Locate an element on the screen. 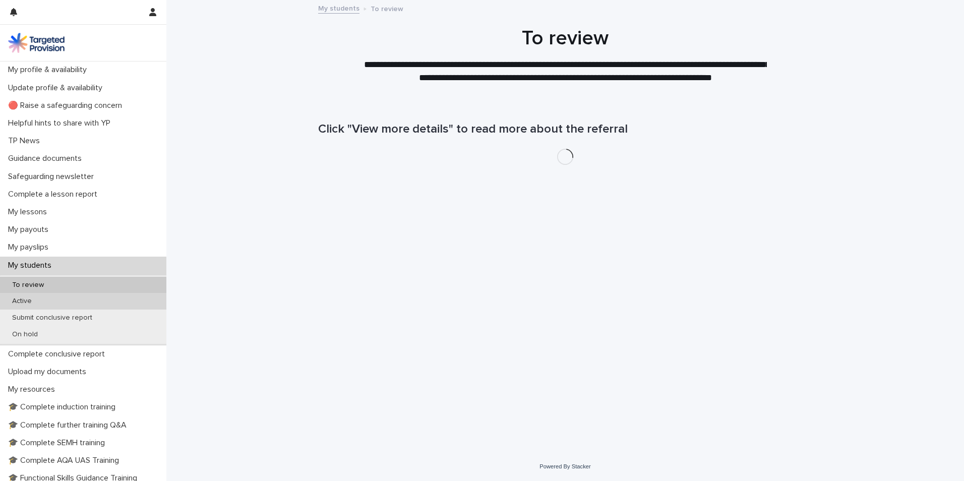 The height and width of the screenshot is (481, 964). img: M5nRWzHhSzIhMunXDL62 is located at coordinates (36, 43).